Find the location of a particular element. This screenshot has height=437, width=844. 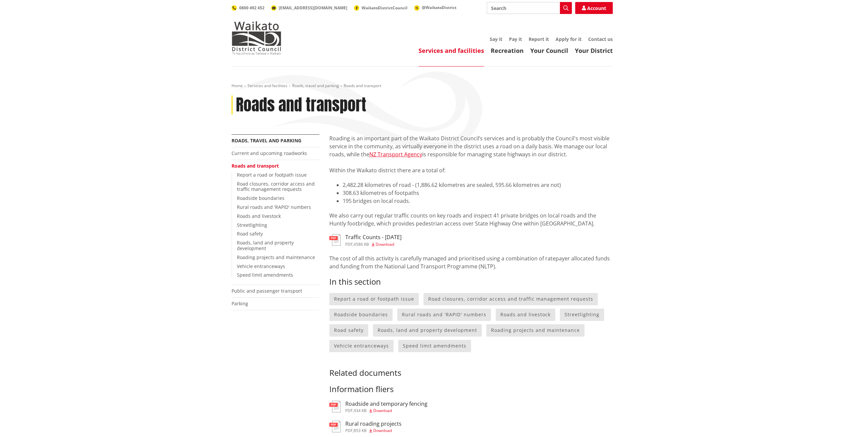

a: Current and upcoming roadworks is located at coordinates (269, 153).